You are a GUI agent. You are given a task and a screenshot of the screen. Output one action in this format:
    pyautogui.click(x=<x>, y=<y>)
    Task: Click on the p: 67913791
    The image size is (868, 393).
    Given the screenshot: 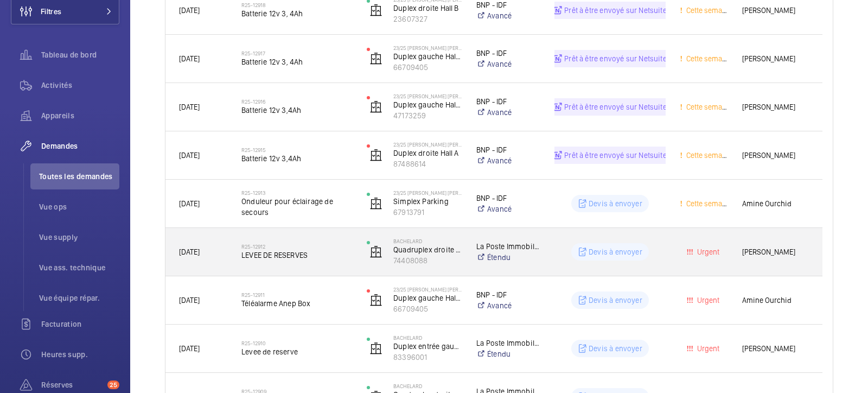 What is the action you would take?
    pyautogui.click(x=427, y=212)
    